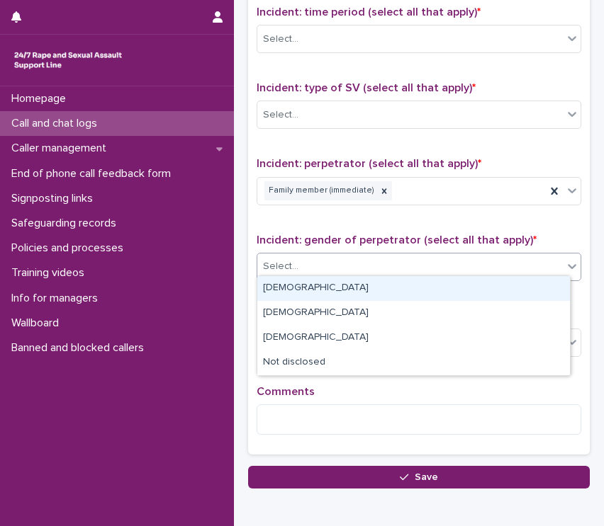 The height and width of the screenshot is (526, 604). What do you see at coordinates (320, 191) in the screenshot?
I see `div: Family member (immediate)` at bounding box center [320, 191].